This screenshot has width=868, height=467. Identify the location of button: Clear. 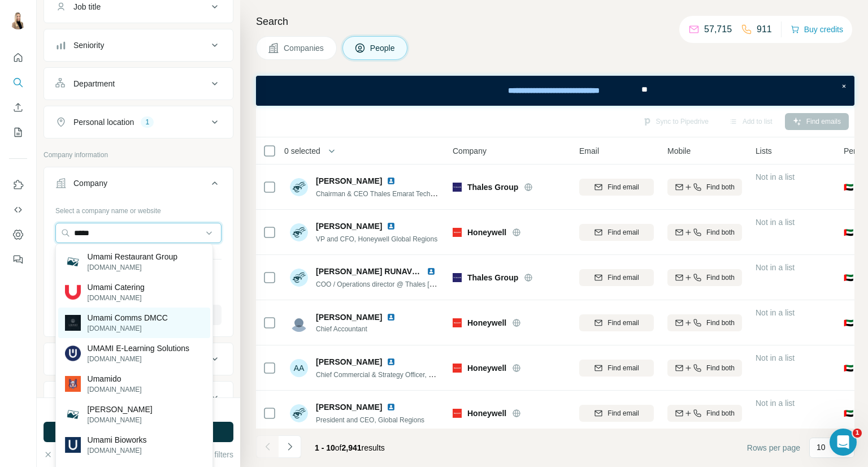
(59, 454).